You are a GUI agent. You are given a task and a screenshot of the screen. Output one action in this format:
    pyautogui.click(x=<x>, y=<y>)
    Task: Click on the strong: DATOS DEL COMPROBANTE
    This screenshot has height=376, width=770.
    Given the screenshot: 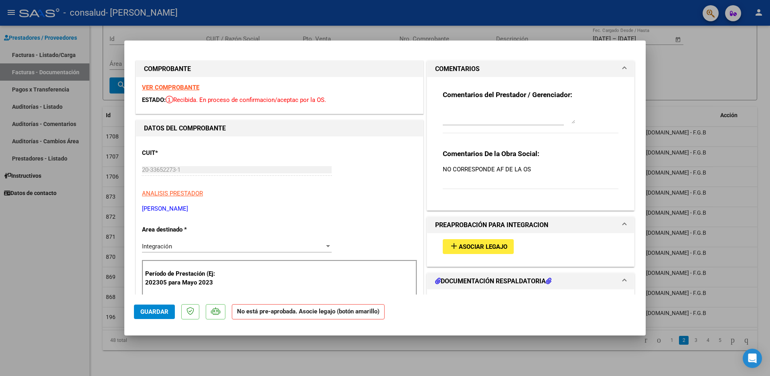 What is the action you would take?
    pyautogui.click(x=185, y=128)
    